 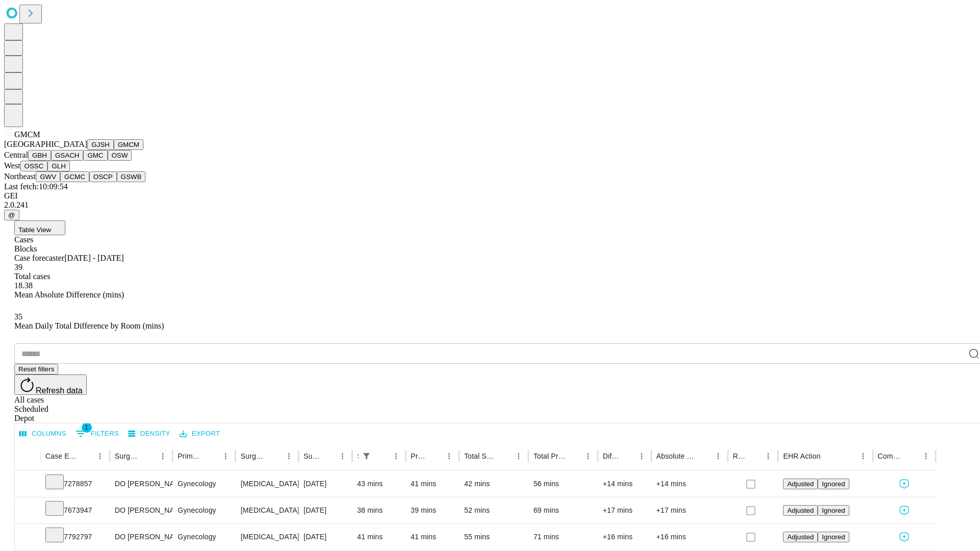 I want to click on div: 7278857, so click(x=75, y=483).